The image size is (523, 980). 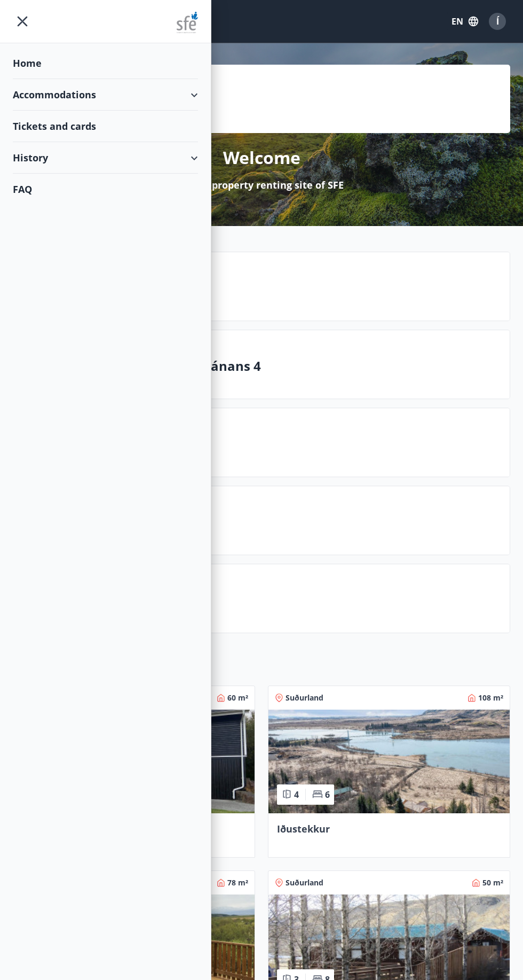 I want to click on p: Next weekend, so click(x=296, y=522).